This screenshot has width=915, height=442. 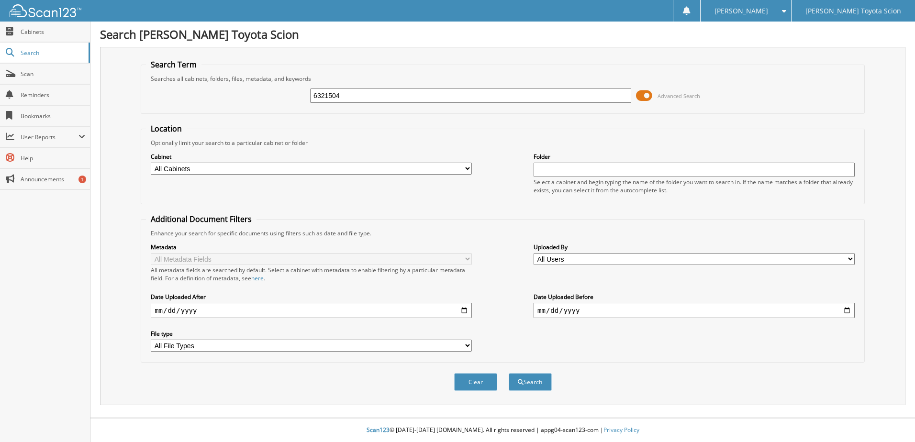 What do you see at coordinates (621, 430) in the screenshot?
I see `a: Privacy Policy` at bounding box center [621, 430].